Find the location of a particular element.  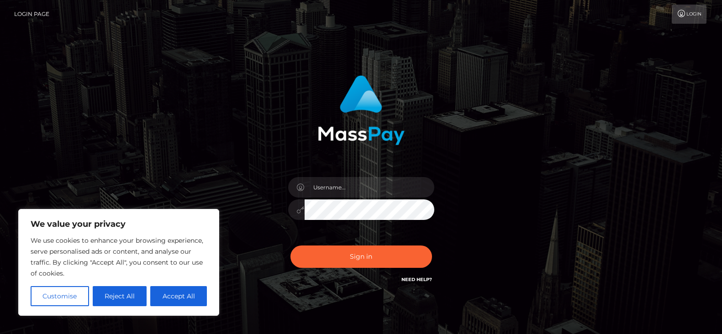

button: Accept All is located at coordinates (179, 296).